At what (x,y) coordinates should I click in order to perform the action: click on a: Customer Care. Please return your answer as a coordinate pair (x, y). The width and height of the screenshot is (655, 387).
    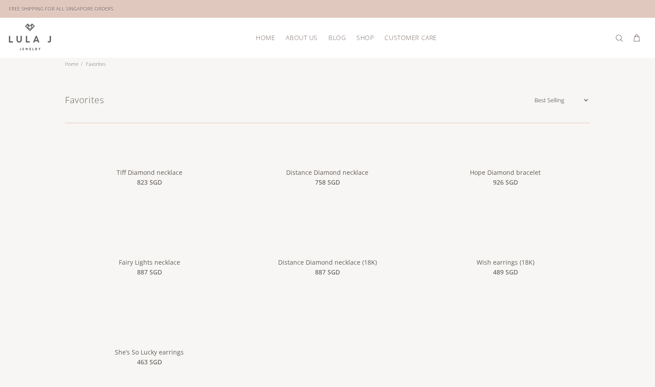
    Looking at the image, I should click on (408, 37).